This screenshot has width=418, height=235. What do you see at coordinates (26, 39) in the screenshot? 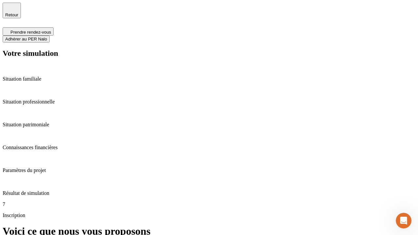
I see `button: Adhérer au PER Nalo` at bounding box center [26, 39].